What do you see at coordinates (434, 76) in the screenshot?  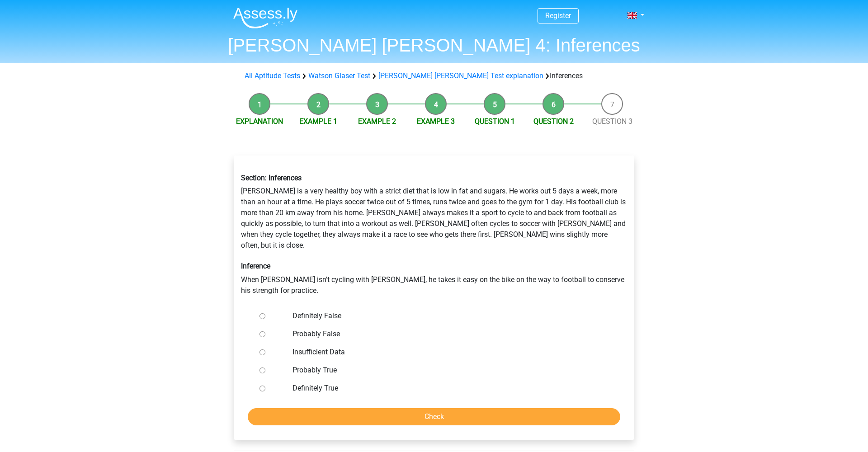 I see `div: Inferences` at bounding box center [434, 76].